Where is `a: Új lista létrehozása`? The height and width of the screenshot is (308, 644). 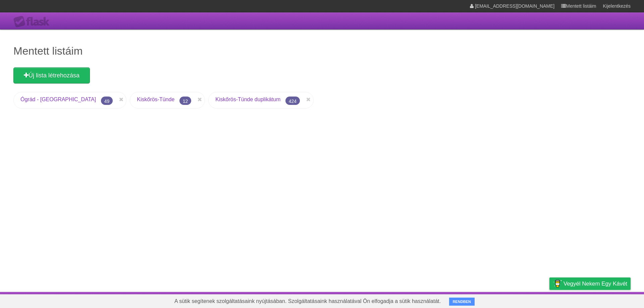 a: Új lista létrehozása is located at coordinates (51, 75).